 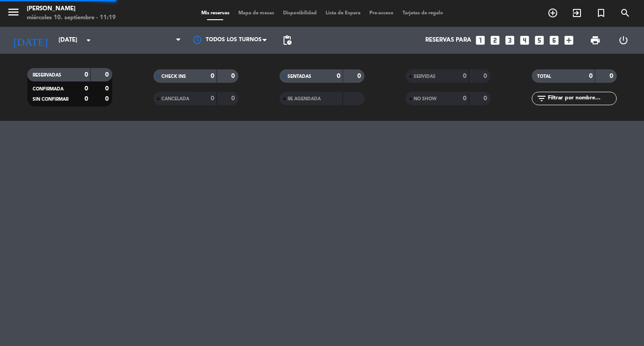 I want to click on i: add_circle_outline, so click(x=552, y=13).